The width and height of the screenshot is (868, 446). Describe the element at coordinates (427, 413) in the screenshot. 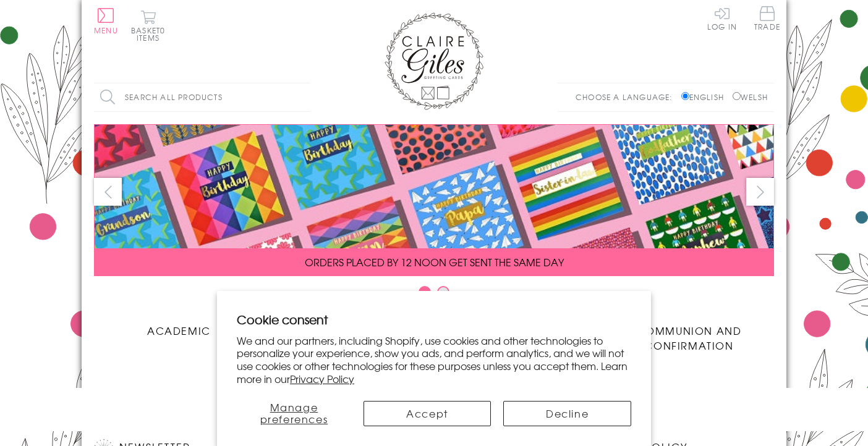

I see `button: Accept` at that location.